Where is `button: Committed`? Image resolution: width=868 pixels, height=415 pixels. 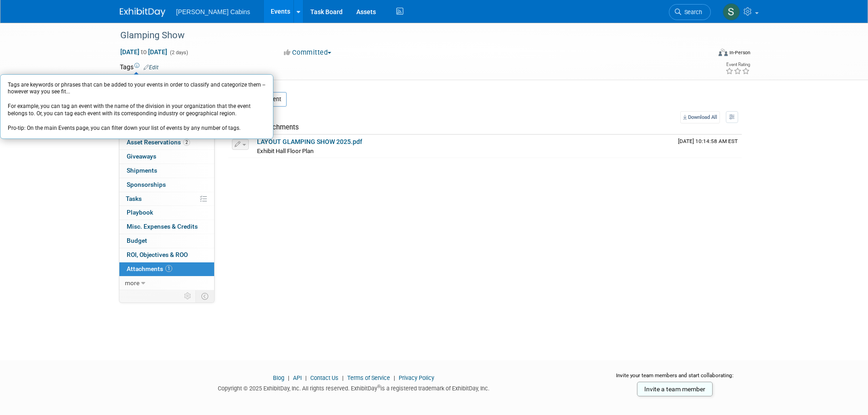
button: Committed is located at coordinates (308, 53).